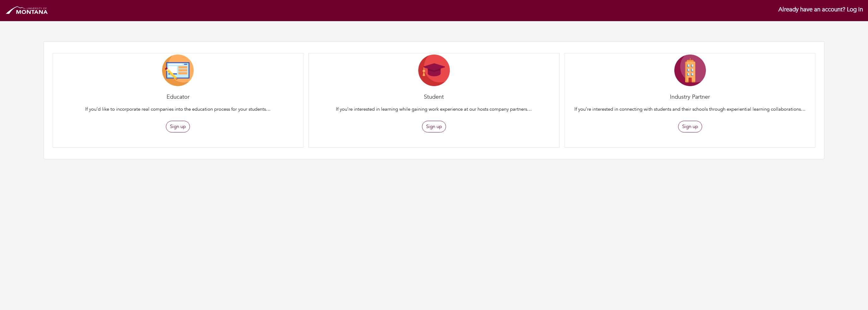 The image size is (868, 310). What do you see at coordinates (178, 97) in the screenshot?
I see `h4: Educator` at bounding box center [178, 97].